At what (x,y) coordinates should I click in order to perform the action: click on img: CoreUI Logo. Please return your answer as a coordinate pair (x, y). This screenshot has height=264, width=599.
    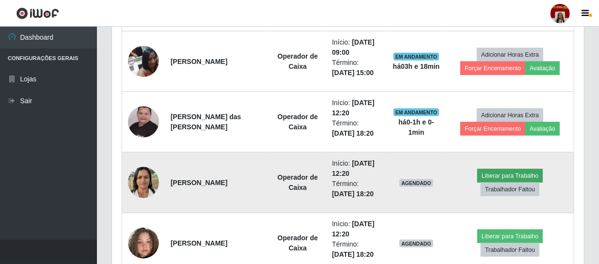
    Looking at the image, I should click on (37, 13).